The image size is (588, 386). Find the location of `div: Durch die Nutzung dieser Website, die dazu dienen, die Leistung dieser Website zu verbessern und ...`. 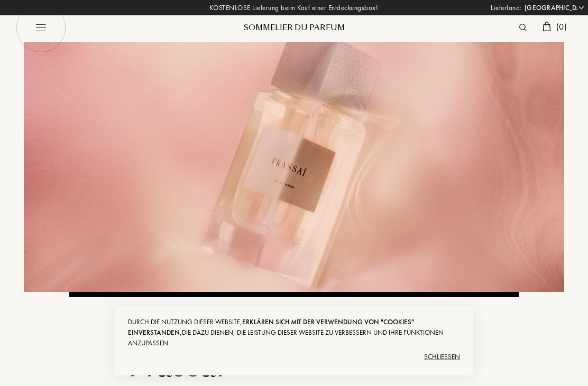

div: Durch die Nutzung dieser Website, die dazu dienen, die Leistung dieser Website zu verbessern und ... is located at coordinates (294, 332).